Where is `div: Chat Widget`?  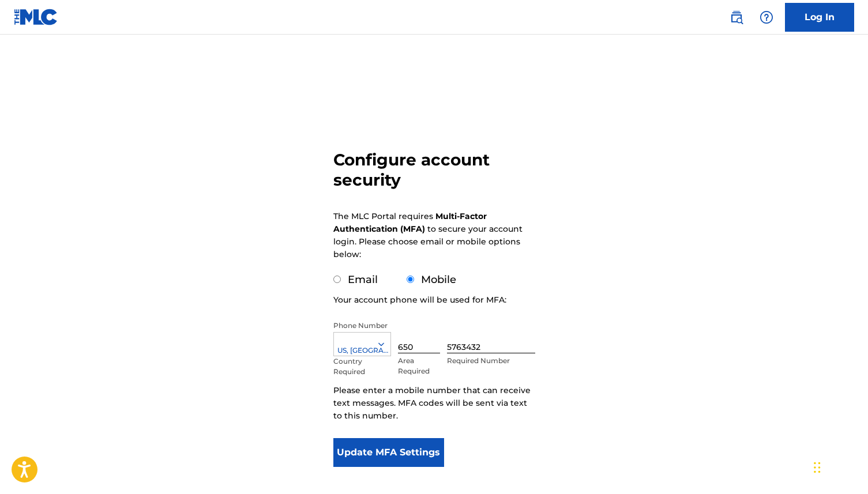 div: Chat Widget is located at coordinates (839, 466).